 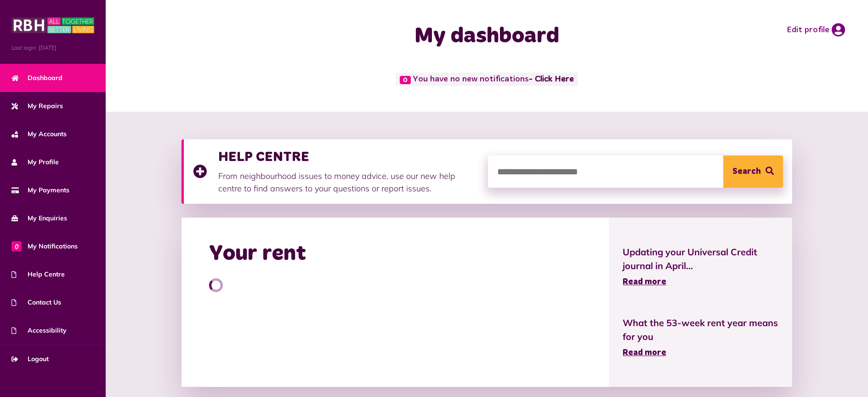 I want to click on a: Edit profile, so click(x=816, y=30).